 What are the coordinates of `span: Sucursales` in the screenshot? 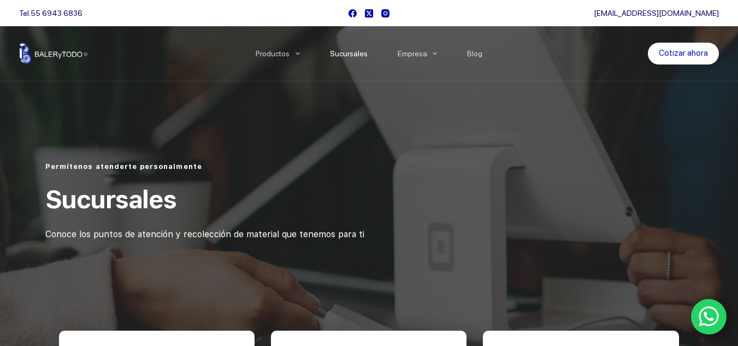 It's located at (111, 199).